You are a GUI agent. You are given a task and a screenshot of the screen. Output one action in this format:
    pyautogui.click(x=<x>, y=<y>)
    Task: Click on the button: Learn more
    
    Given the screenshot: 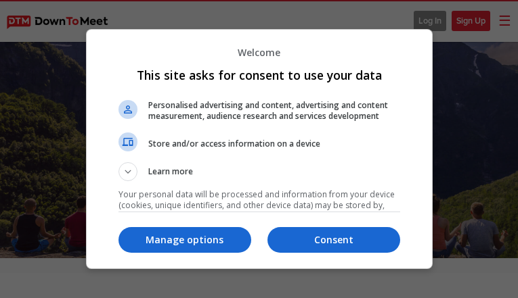 What is the action you would take?
    pyautogui.click(x=259, y=172)
    